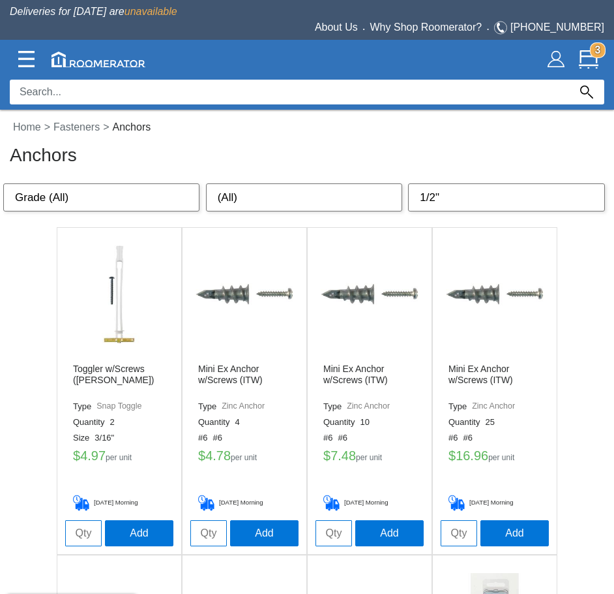 Image resolution: width=614 pixels, height=594 pixels. Describe the element at coordinates (589, 59) in the screenshot. I see `img: Cart.svg` at that location.